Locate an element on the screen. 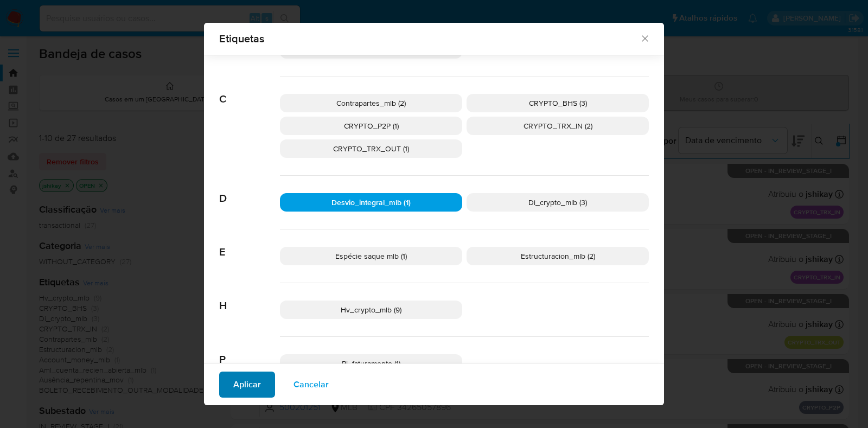 This screenshot has width=868, height=428. span: P is located at coordinates (249, 351).